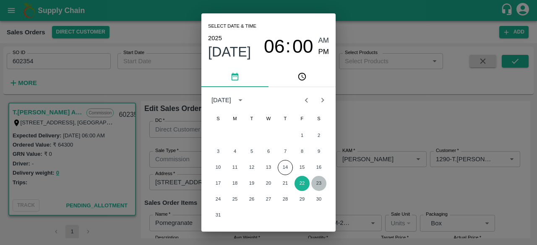  Describe the element at coordinates (269, 119) in the screenshot. I see `span: Wednesday` at that location.